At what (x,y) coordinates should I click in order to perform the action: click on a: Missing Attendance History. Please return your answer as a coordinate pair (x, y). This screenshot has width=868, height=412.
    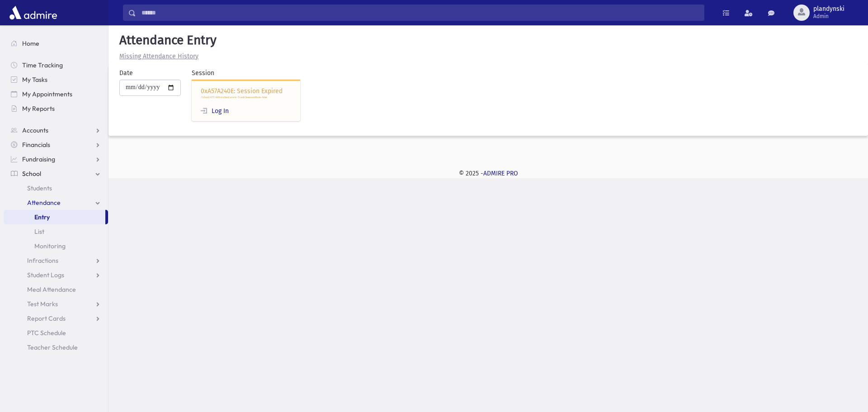
    Looking at the image, I should click on (157, 56).